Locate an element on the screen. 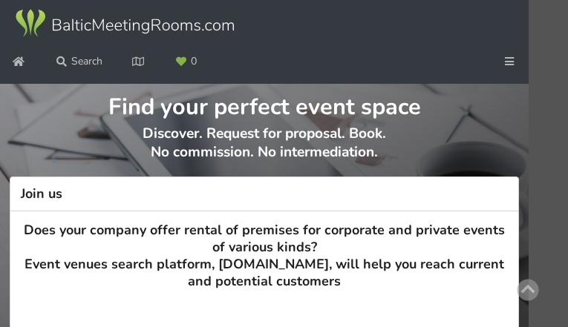  span: 0 is located at coordinates (194, 62).